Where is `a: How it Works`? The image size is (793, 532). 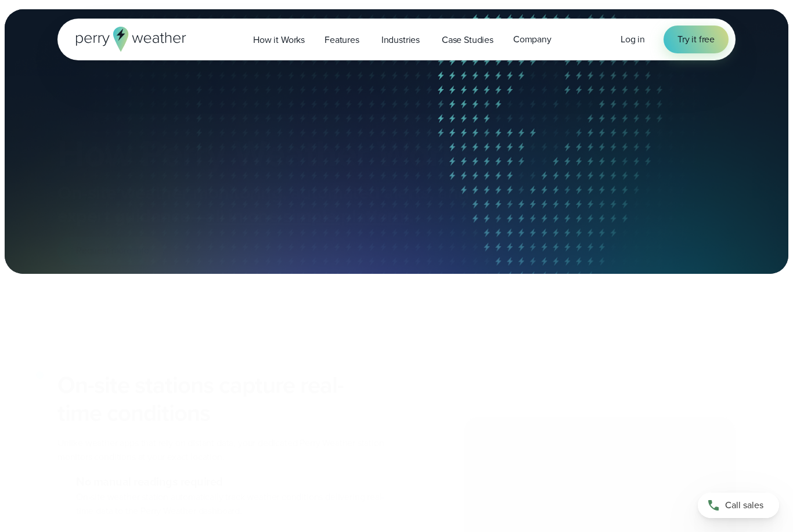
a: How it Works is located at coordinates (279, 39).